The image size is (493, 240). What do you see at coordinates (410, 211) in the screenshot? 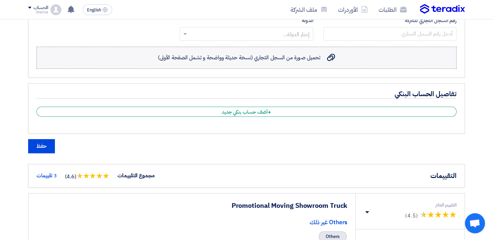
I see `button: التقييم العام ★★ ★★ ★★ ★★ ★★ (4.5)` at bounding box center [410, 211].